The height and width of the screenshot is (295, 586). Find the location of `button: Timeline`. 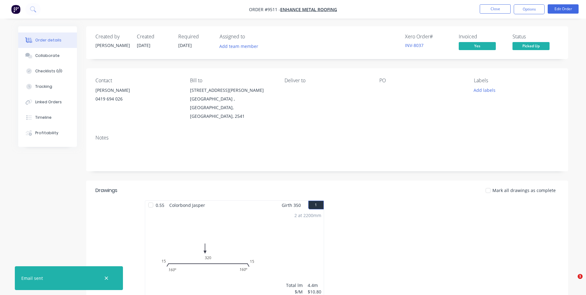

button: Timeline is located at coordinates (48, 117).